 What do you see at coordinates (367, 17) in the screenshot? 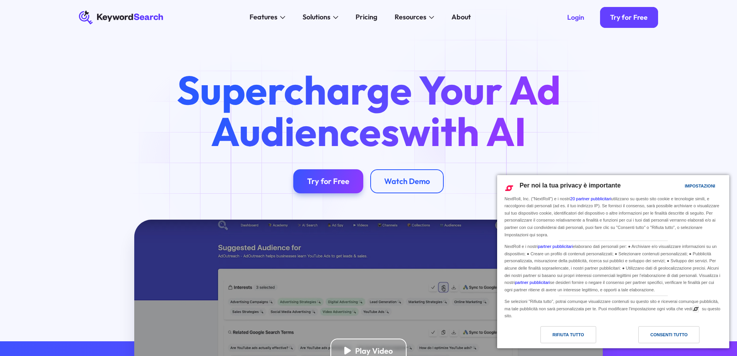
I see `a: Pricing` at bounding box center [367, 17].